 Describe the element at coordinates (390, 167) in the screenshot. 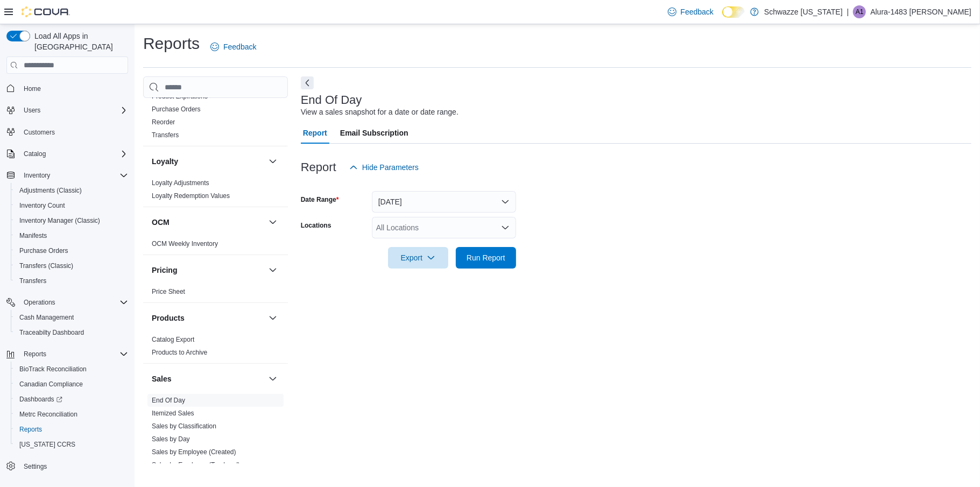

I see `span: Hide Parameters` at that location.